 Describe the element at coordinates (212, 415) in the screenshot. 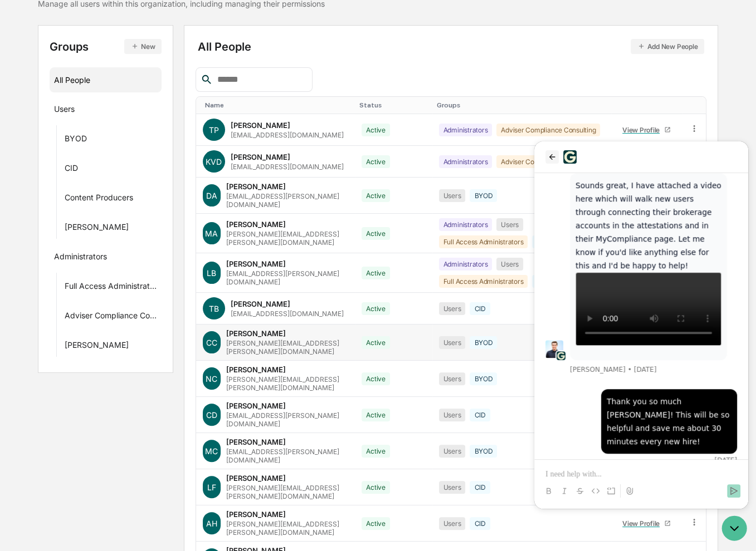

I see `span: CD` at that location.